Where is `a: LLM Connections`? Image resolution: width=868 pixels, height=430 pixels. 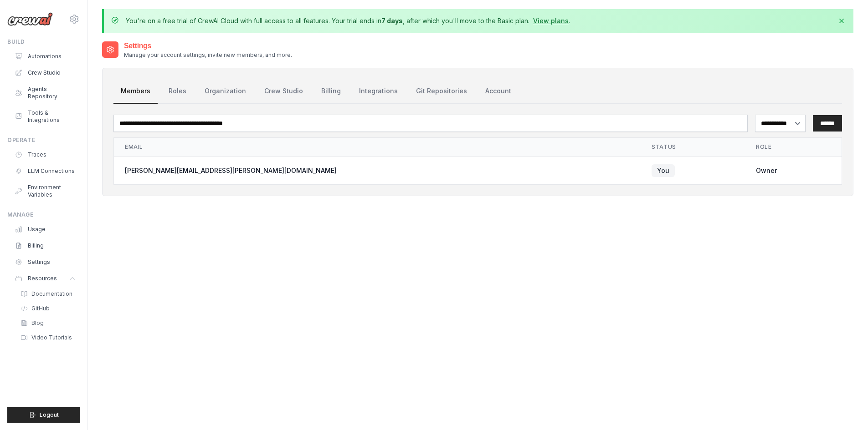
a: LLM Connections is located at coordinates (45, 171).